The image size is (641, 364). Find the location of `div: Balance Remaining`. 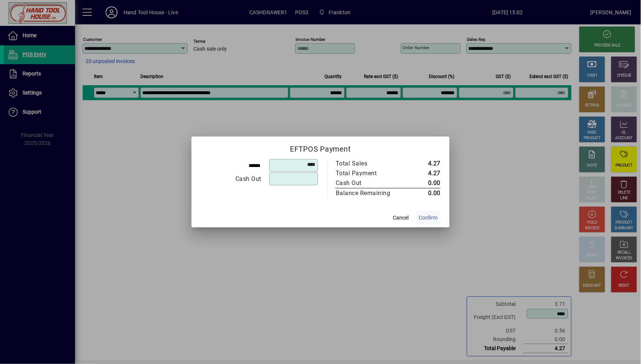

div: Balance Remaining is located at coordinates (367, 193).